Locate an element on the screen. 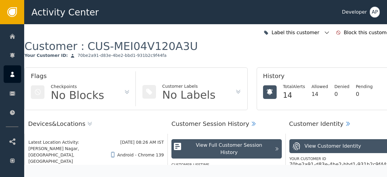 This screenshot has height=177, width=387. div: Allowed is located at coordinates (319, 86).